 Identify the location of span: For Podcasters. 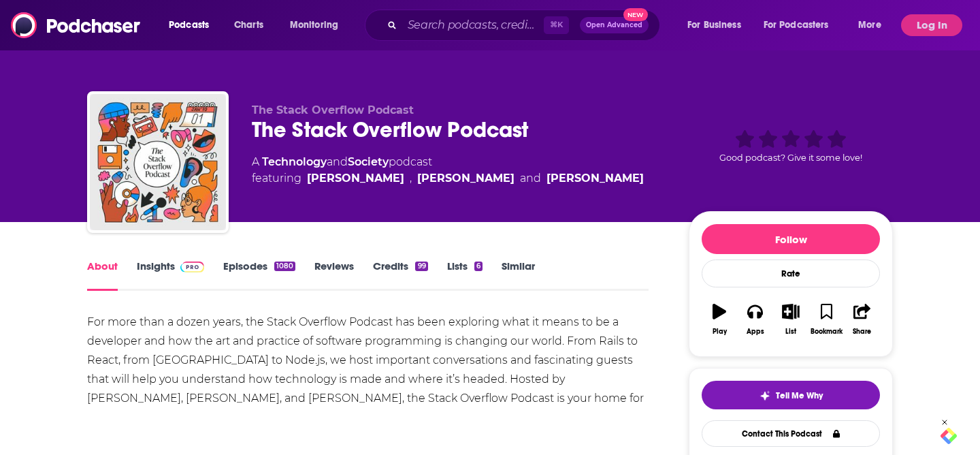
(796, 25).